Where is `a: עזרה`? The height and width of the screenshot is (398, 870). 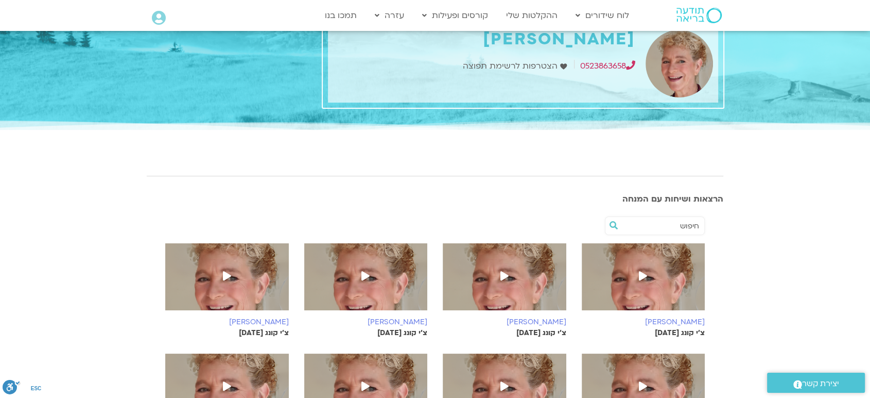
a: עזרה is located at coordinates (389, 15).